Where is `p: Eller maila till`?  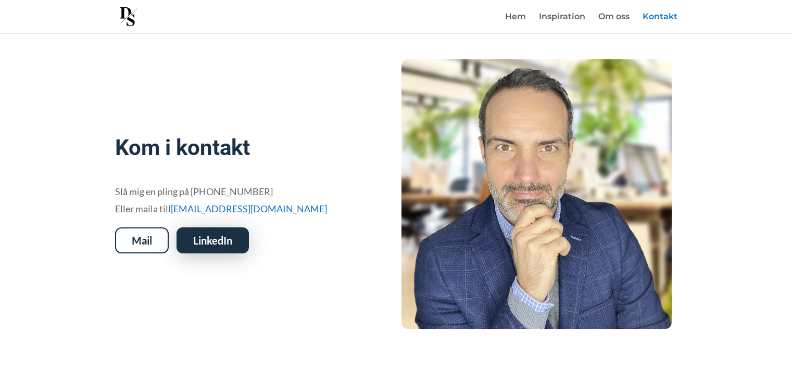 p: Eller maila till is located at coordinates (245, 209).